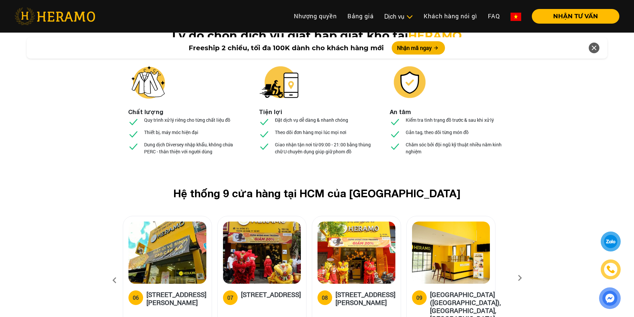 This screenshot has height=317, width=634. Describe the element at coordinates (187, 120) in the screenshot. I see `p: Quy trình xử lý riêng cho từng chất liệu đồ` at that location.